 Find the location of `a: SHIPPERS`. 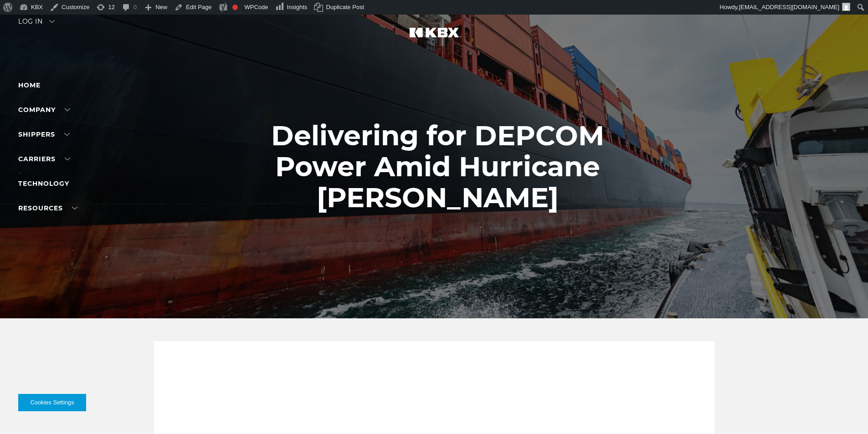

a: SHIPPERS is located at coordinates (44, 134).